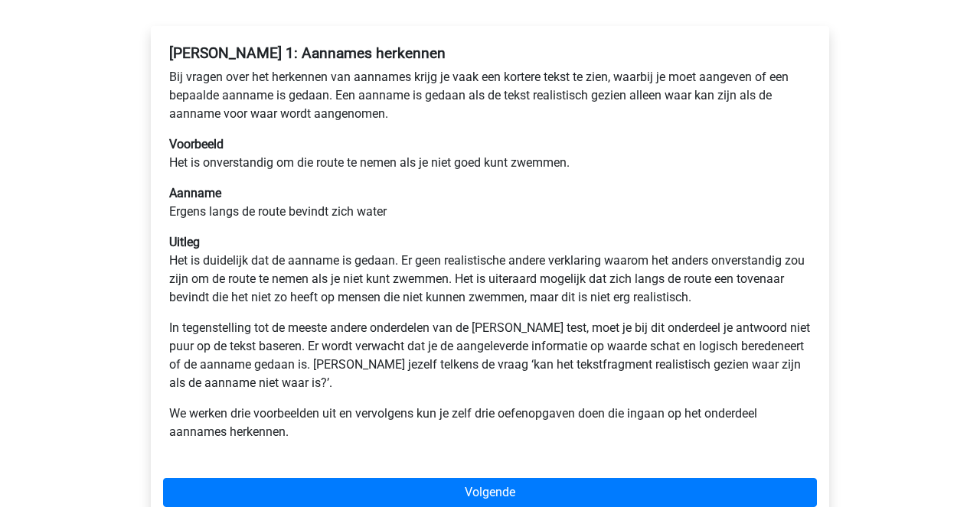 The image size is (980, 507). I want to click on p: Het is onverstandig om die route te nemen als je niet goed kunt zwemmen., so click(490, 154).